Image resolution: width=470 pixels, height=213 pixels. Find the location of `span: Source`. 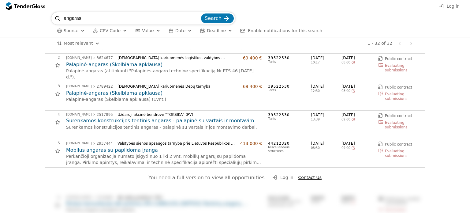

span: Source is located at coordinates (71, 31).